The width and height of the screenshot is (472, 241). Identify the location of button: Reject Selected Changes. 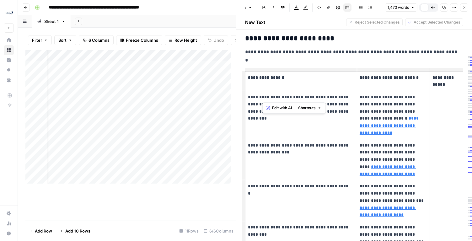
(374, 22).